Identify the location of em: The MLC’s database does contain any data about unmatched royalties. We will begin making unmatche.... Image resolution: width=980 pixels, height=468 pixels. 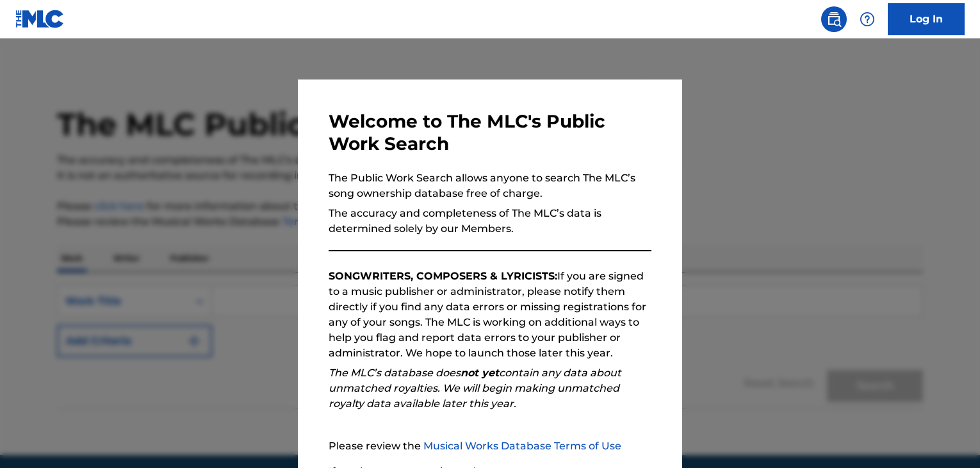
(475, 388).